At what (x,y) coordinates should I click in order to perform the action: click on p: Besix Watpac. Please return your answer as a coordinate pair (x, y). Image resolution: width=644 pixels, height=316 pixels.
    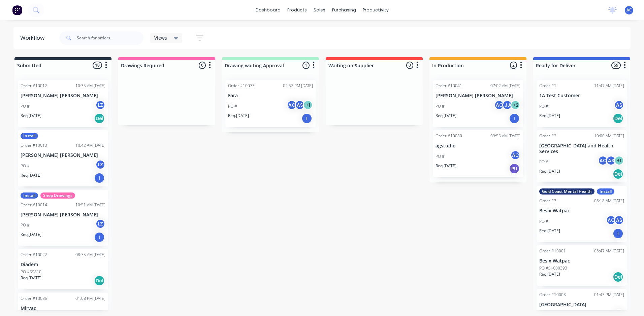
    Looking at the image, I should click on (582, 261).